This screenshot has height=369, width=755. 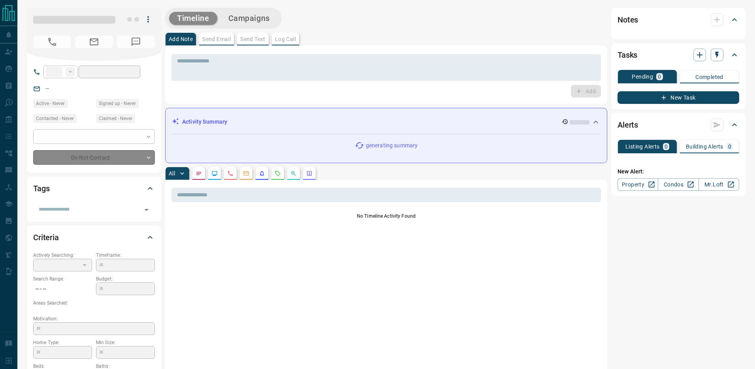 I want to click on svg: Agent Actions, so click(x=309, y=173).